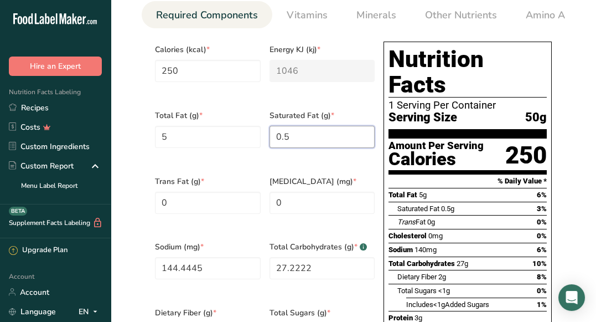 The height and width of the screenshot is (322, 596). What do you see at coordinates (376, 15) in the screenshot?
I see `span: Minerals` at bounding box center [376, 15].